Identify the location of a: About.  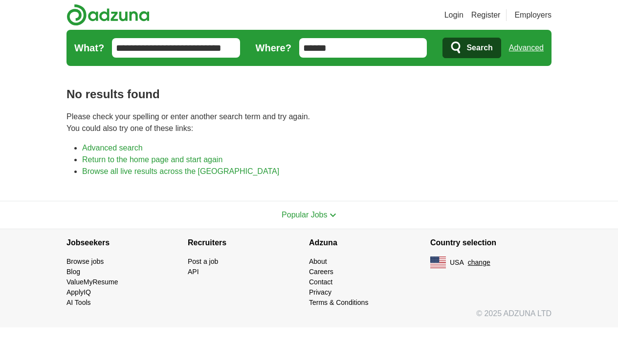
(317, 261).